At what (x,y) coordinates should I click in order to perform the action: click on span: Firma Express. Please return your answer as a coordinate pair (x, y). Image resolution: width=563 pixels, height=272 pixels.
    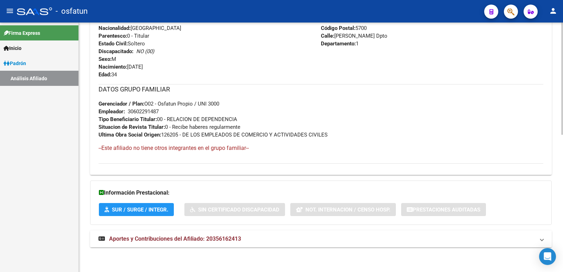
    Looking at the image, I should click on (22, 33).